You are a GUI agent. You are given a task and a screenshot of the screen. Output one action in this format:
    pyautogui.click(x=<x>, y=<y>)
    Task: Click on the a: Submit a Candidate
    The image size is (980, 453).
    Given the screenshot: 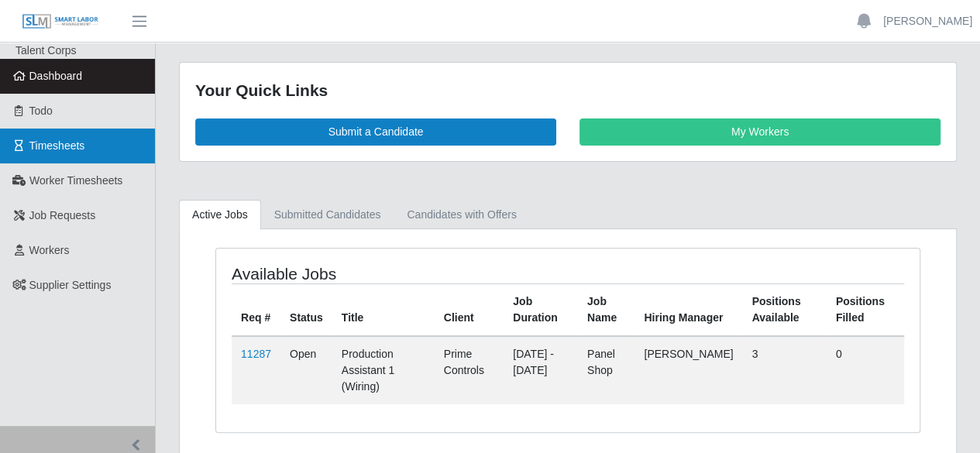 What is the action you would take?
    pyautogui.click(x=376, y=131)
    